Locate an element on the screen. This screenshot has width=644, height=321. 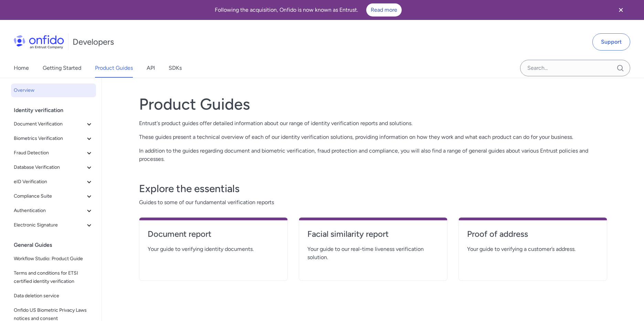
a: Getting Started is located at coordinates (62, 68).